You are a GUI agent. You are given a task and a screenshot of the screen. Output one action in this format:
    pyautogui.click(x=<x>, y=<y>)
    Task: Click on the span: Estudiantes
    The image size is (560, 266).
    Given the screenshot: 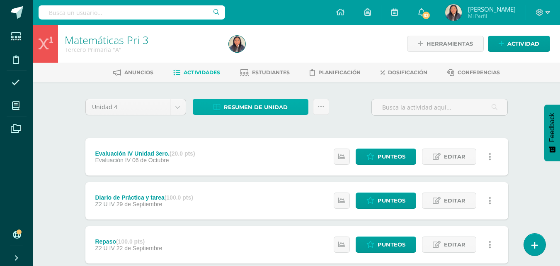 What is the action you would take?
    pyautogui.click(x=271, y=72)
    